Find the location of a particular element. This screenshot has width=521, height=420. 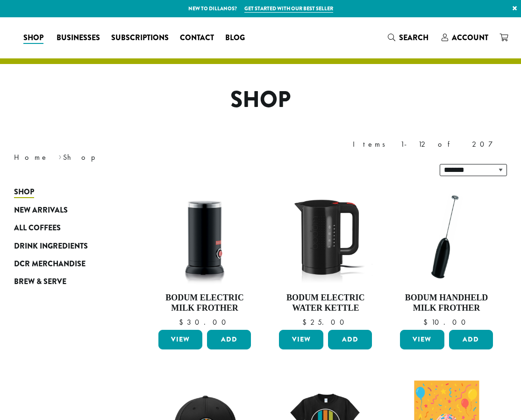

a: Drink Ingredients is located at coordinates (65, 246).